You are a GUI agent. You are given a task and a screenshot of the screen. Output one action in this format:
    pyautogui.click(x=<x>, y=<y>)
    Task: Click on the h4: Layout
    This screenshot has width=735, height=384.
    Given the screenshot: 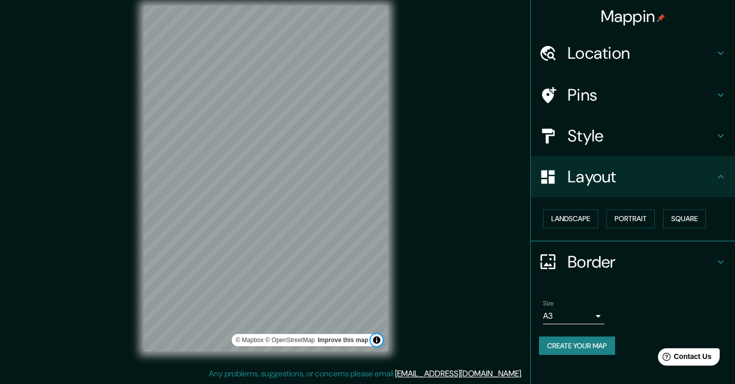 What is the action you would take?
    pyautogui.click(x=641, y=177)
    